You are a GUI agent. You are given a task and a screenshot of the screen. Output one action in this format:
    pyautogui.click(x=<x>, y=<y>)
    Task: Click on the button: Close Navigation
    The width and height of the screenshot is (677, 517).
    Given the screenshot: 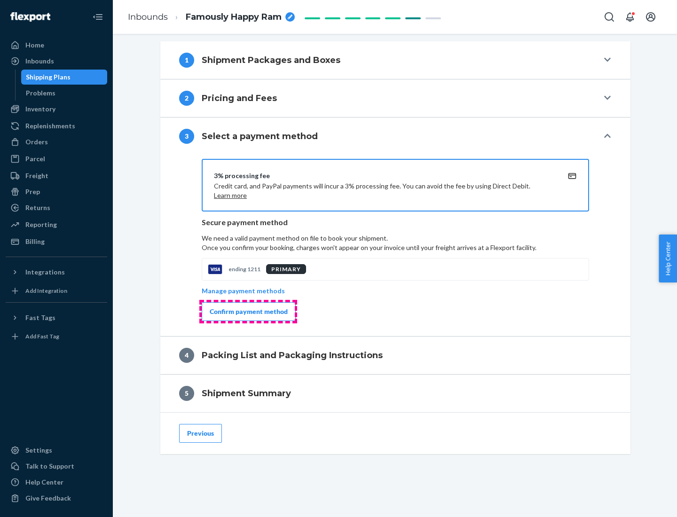 What is the action you would take?
    pyautogui.click(x=98, y=17)
    